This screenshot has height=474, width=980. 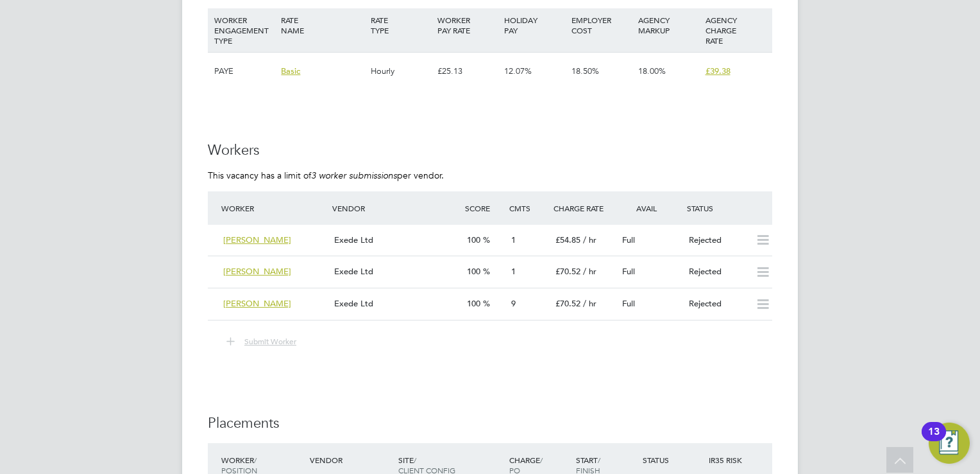 I want to click on div: Hourly, so click(x=401, y=71).